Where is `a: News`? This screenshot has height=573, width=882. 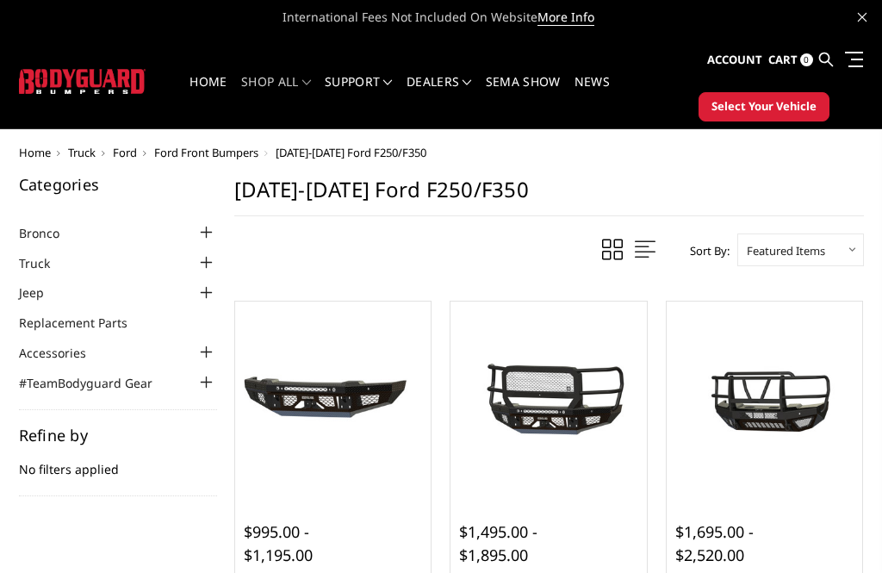
a: News is located at coordinates (592, 92).